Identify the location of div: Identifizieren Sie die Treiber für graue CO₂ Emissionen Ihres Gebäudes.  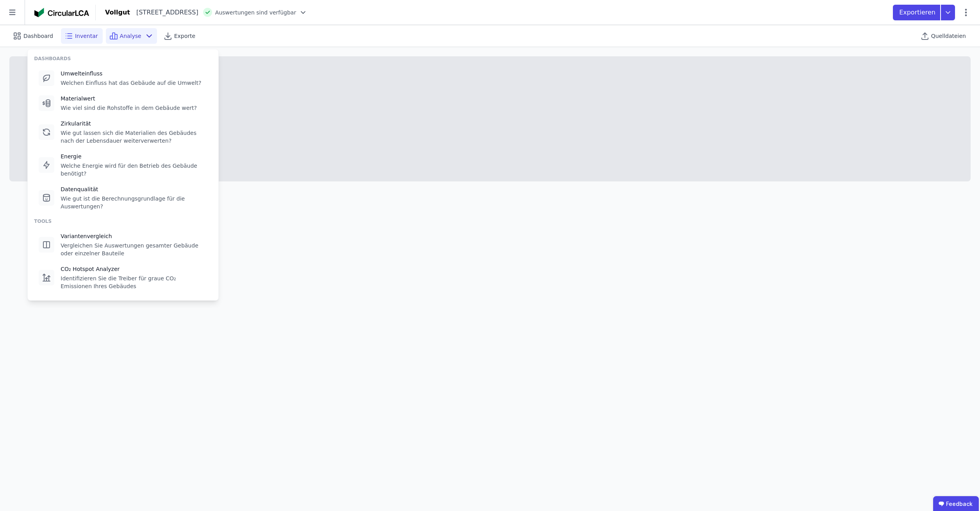
(134, 282).